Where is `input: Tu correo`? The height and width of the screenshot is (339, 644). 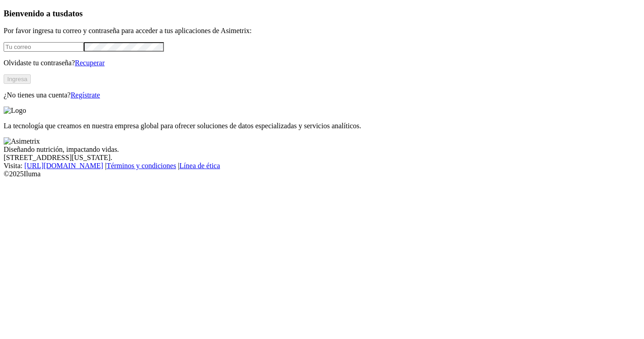 input: Tu correo is located at coordinates (43, 46).